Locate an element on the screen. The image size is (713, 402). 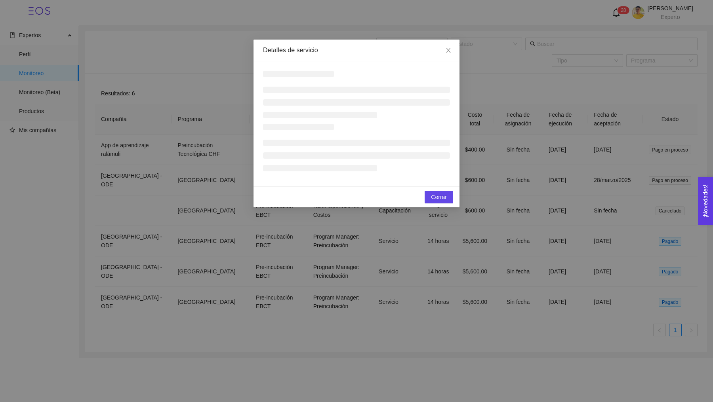
button: Close is located at coordinates (448, 51).